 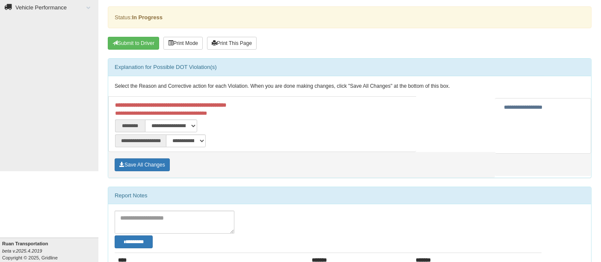 What do you see at coordinates (134, 241) in the screenshot?
I see `button: Change Filter Options` at bounding box center [134, 241].